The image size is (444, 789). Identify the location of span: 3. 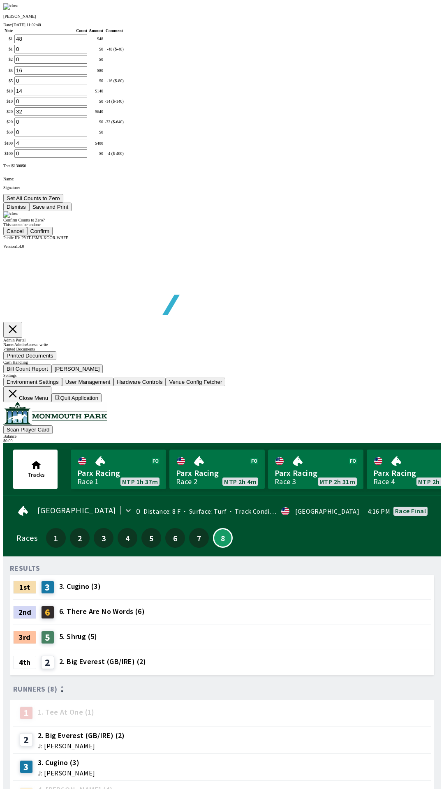
(104, 538).